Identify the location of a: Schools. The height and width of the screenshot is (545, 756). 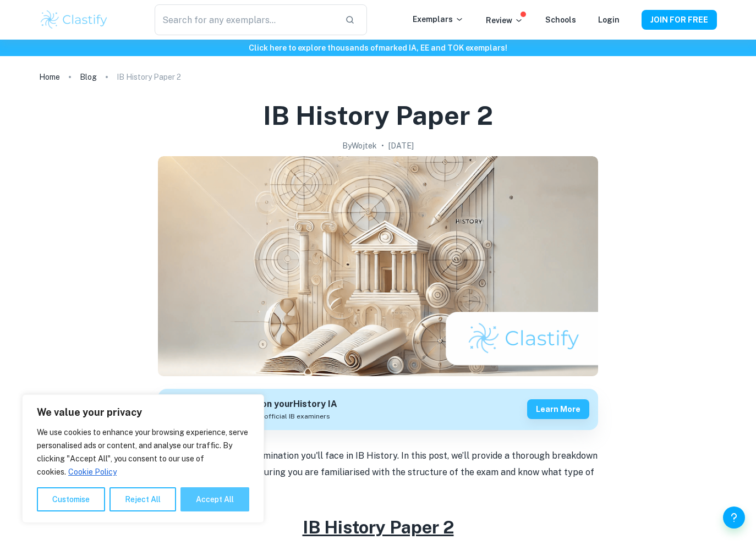
(561, 19).